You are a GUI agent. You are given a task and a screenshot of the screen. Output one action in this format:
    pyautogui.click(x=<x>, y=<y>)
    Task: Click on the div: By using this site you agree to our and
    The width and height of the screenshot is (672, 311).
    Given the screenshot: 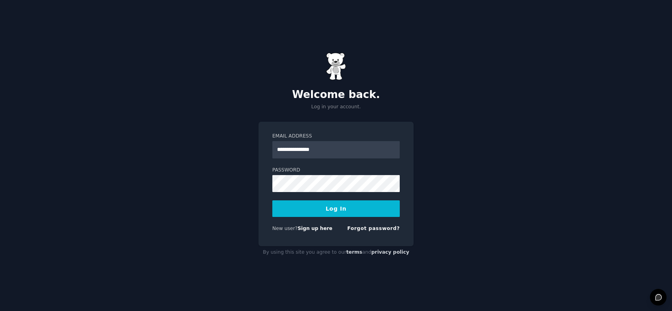 What is the action you would take?
    pyautogui.click(x=336, y=253)
    